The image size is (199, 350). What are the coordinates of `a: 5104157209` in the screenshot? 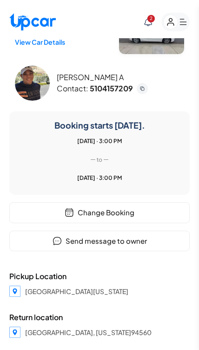 It's located at (111, 88).